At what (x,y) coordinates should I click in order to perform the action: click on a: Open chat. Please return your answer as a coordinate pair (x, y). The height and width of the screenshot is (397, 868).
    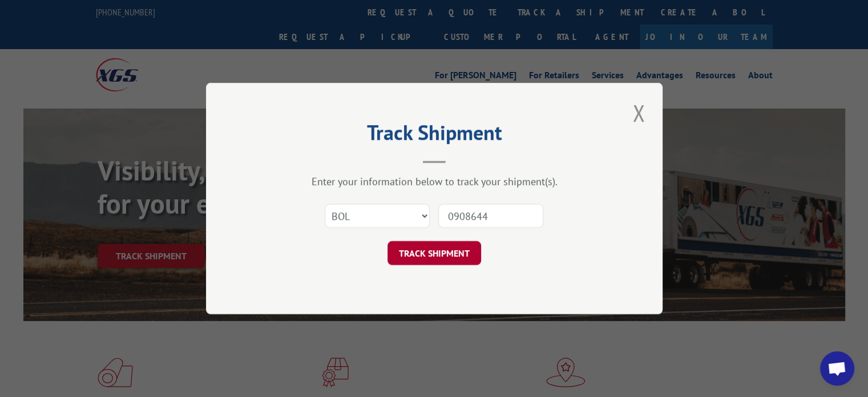
    Looking at the image, I should click on (837, 369).